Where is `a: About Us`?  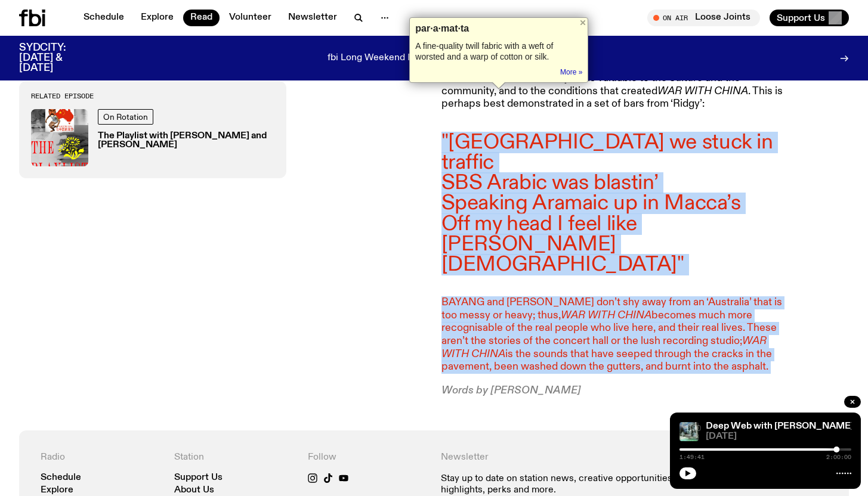 a: About Us is located at coordinates (194, 490).